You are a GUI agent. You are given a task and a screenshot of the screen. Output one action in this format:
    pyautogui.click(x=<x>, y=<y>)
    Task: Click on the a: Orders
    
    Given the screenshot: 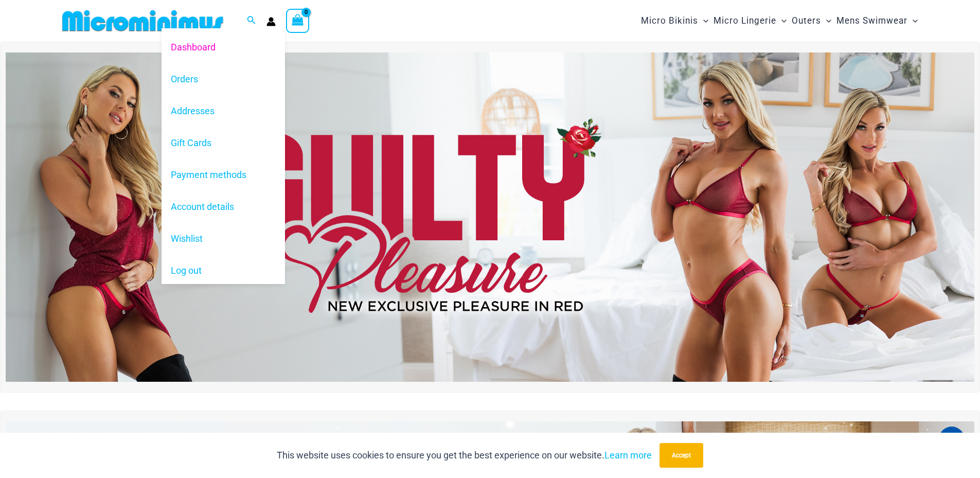 What is the action you would take?
    pyautogui.click(x=224, y=79)
    